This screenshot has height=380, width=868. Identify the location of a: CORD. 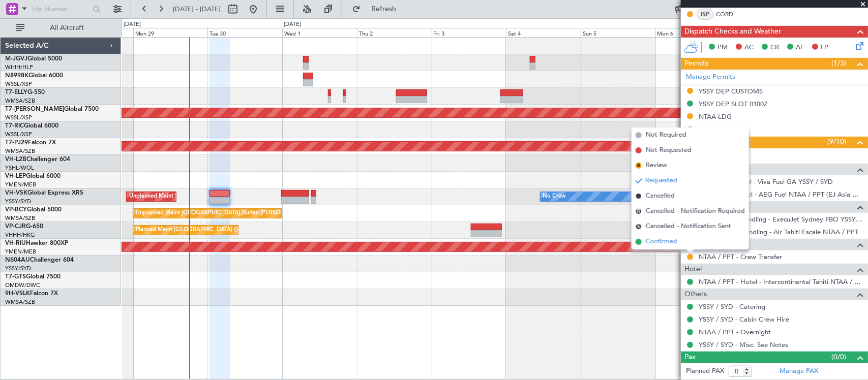
(726, 14).